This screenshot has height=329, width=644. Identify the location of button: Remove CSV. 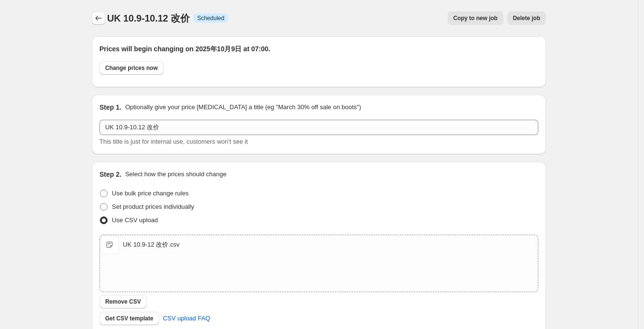
(123, 302).